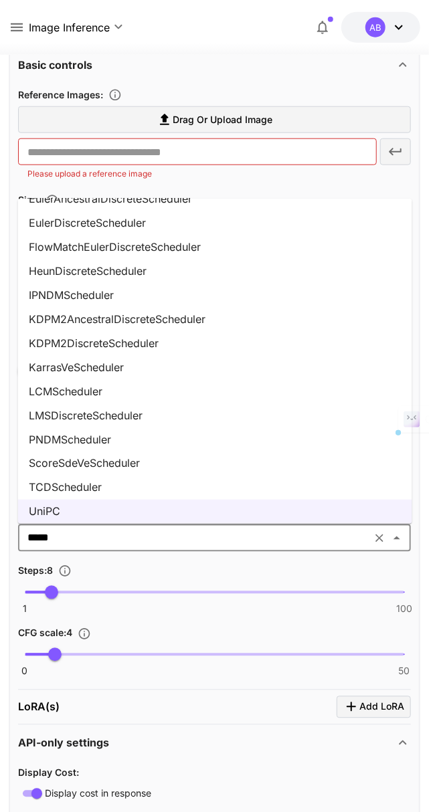 The width and height of the screenshot is (429, 812). I want to click on li: TCDScheduler, so click(215, 488).